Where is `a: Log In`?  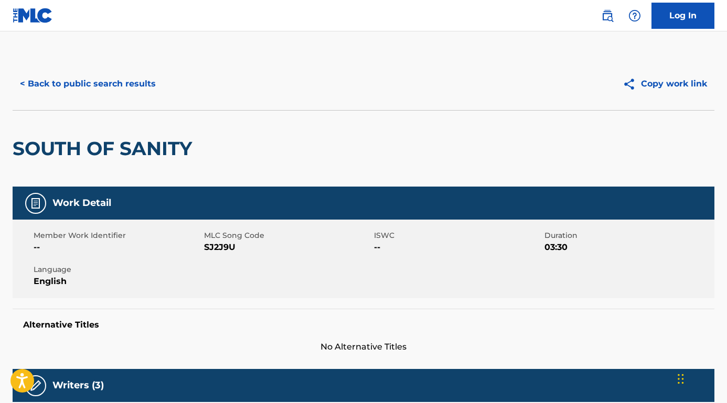 a: Log In is located at coordinates (683, 16).